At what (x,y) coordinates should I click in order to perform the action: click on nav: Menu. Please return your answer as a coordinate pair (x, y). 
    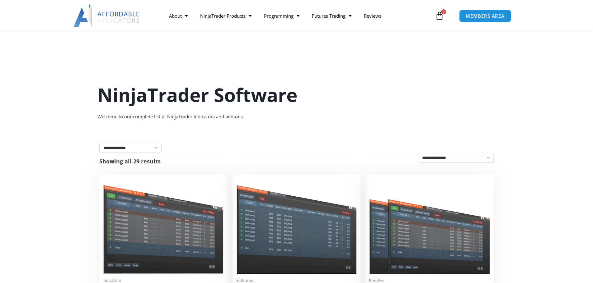
    Looking at the image, I should click on (298, 16).